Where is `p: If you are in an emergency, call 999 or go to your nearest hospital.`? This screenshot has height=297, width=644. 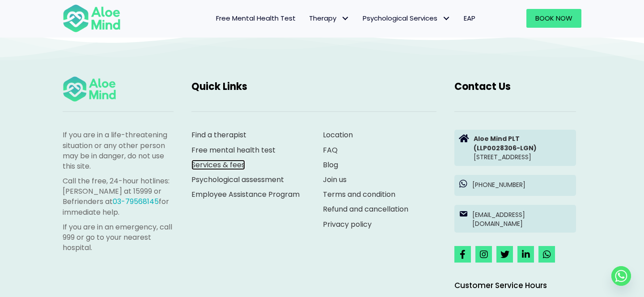 p: If you are in an emergency, call 999 or go to your nearest hospital. is located at coordinates (118, 238).